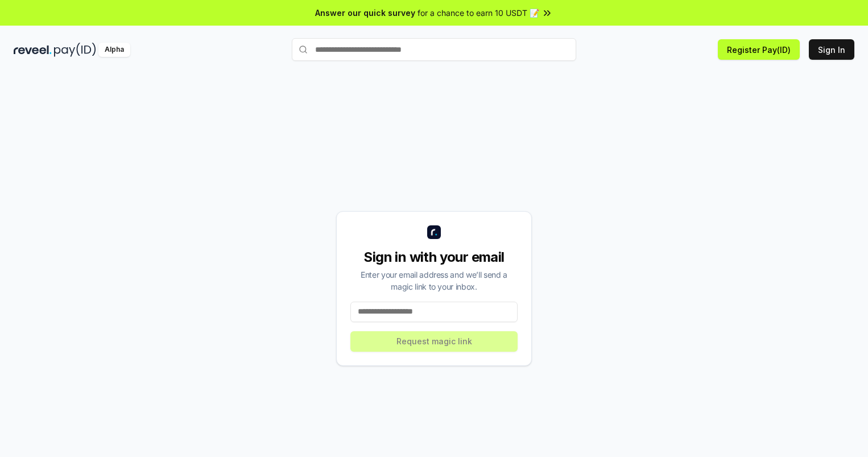 The height and width of the screenshot is (457, 868). Describe the element at coordinates (33, 50) in the screenshot. I see `img: reveel_dark` at that location.